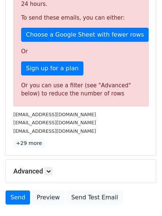 The width and height of the screenshot is (162, 216). I want to click on div: Chat Widget, so click(143, 199).